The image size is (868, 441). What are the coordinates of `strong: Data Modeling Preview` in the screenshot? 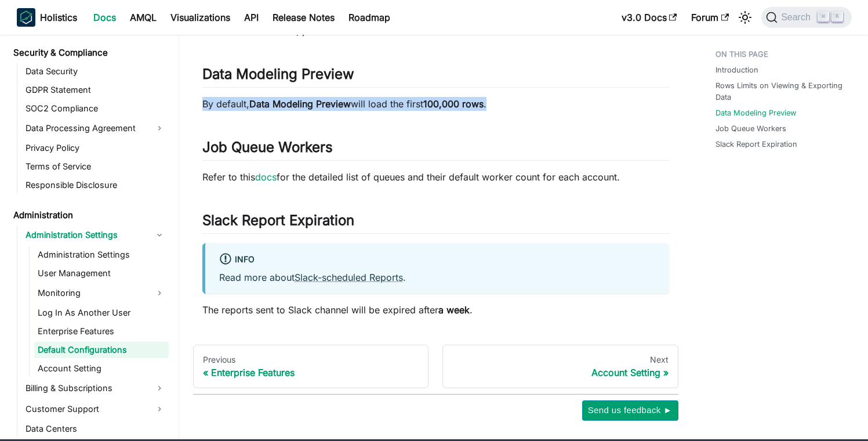 It's located at (299, 104).